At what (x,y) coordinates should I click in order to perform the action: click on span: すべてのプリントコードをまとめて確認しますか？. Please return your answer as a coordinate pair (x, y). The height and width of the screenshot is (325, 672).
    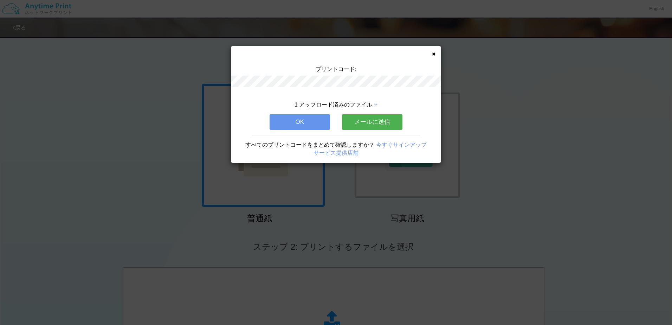
    Looking at the image, I should click on (310, 144).